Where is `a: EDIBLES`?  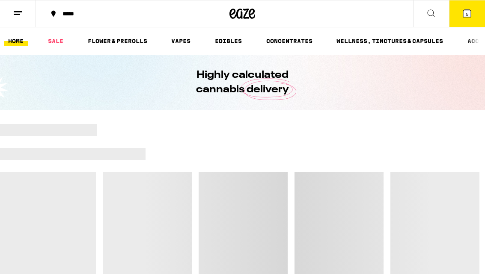 a: EDIBLES is located at coordinates (228, 41).